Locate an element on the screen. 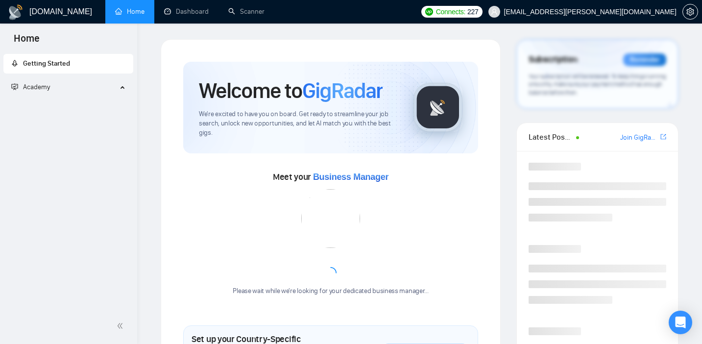 The width and height of the screenshot is (702, 344). li: Getting Started is located at coordinates (68, 64).